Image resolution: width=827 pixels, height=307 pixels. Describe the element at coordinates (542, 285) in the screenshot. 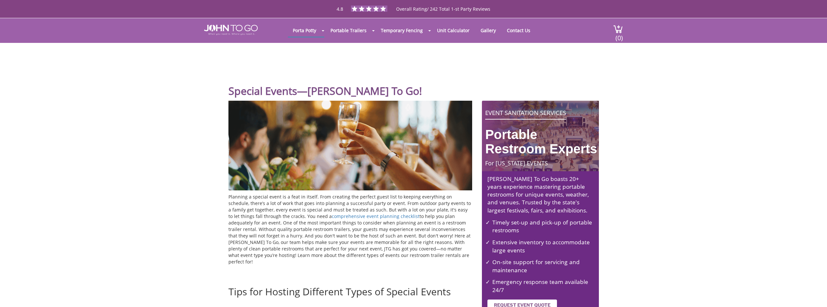

I see `li: Emergency response team available 24/7` at that location.